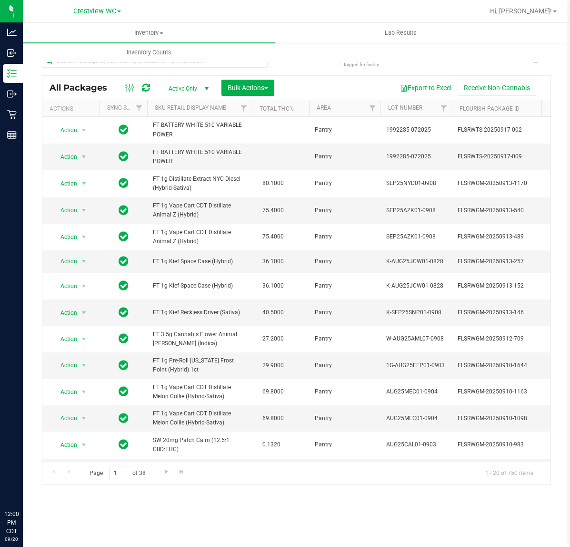 This screenshot has width=570, height=547. Describe the element at coordinates (182, 472) in the screenshot. I see `a: Go to the last page` at that location.